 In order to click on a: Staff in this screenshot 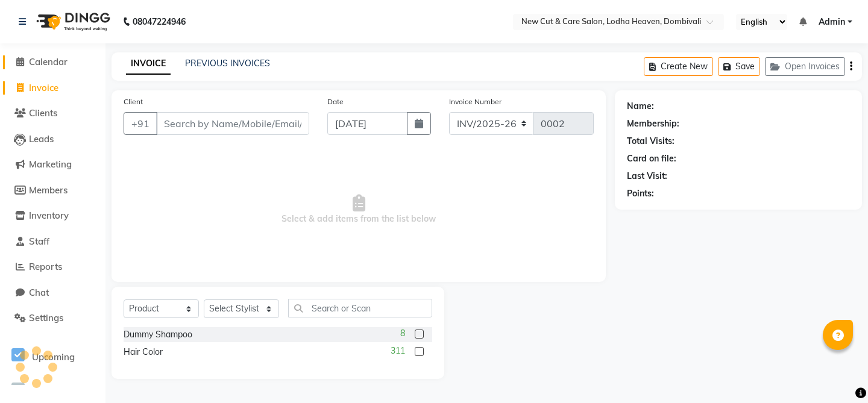, I will do `click(53, 242)`.